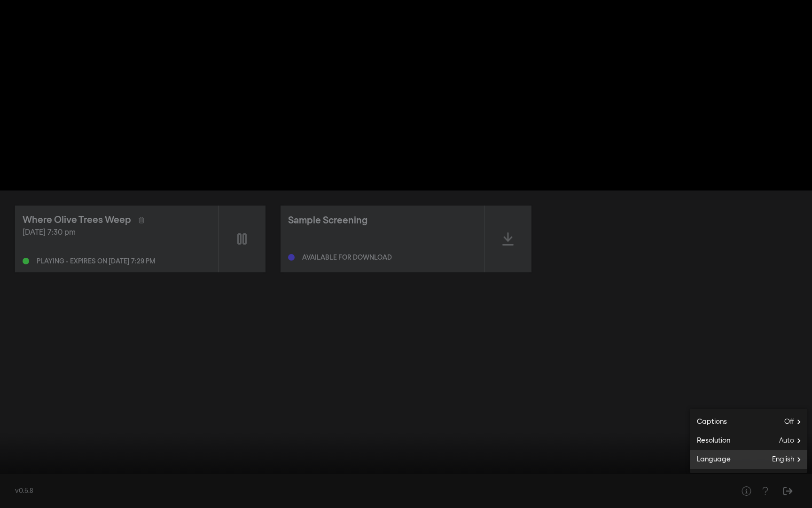 This screenshot has width=812, height=508. What do you see at coordinates (748, 422) in the screenshot?
I see `button: Captions` at bounding box center [748, 422].